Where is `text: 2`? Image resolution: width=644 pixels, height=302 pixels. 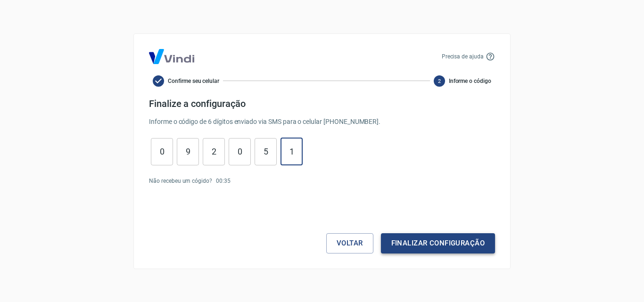
text: 2 is located at coordinates (440, 81).